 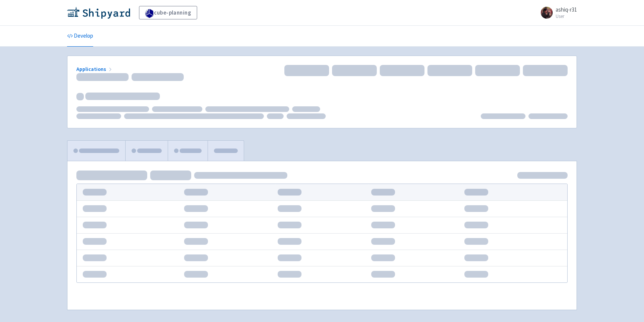 What do you see at coordinates (566, 9) in the screenshot?
I see `span: ashiq-r31` at bounding box center [566, 9].